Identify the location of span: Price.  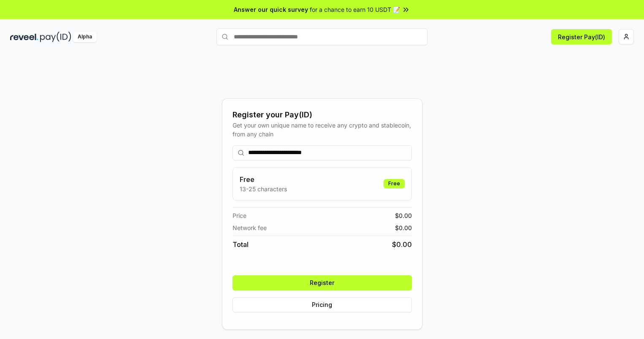
(240, 215).